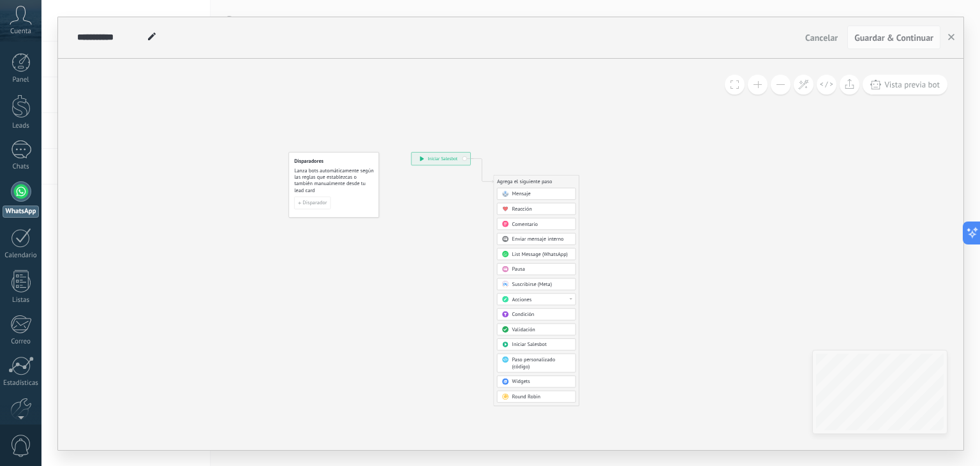 The height and width of the screenshot is (466, 980). Describe the element at coordinates (315, 203) in the screenshot. I see `span: Disparador` at that location.